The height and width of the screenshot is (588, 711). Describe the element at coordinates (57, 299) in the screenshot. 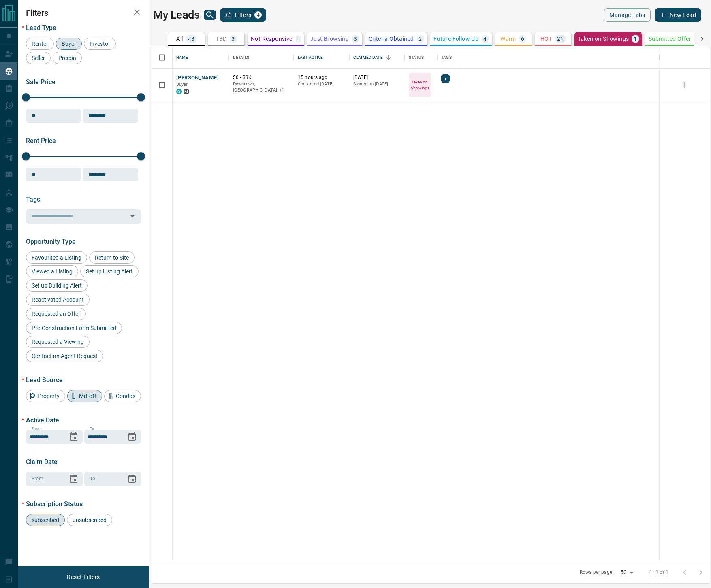

I see `div: Reactivated Account` at that location.